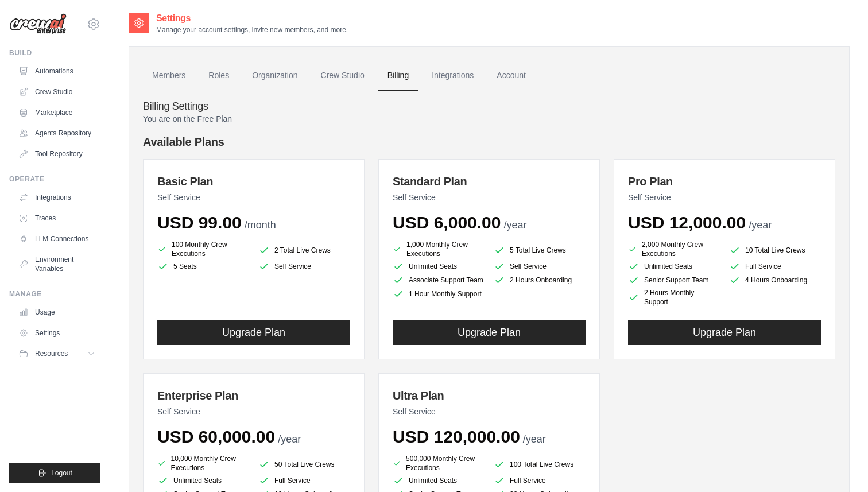 The height and width of the screenshot is (492, 868). Describe the element at coordinates (57, 312) in the screenshot. I see `a: Usage` at that location.